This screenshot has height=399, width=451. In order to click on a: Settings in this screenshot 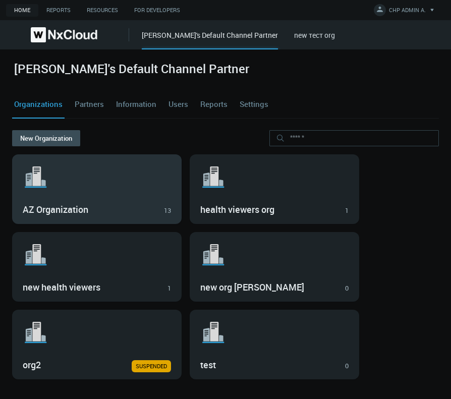, I will do `click(254, 104)`.